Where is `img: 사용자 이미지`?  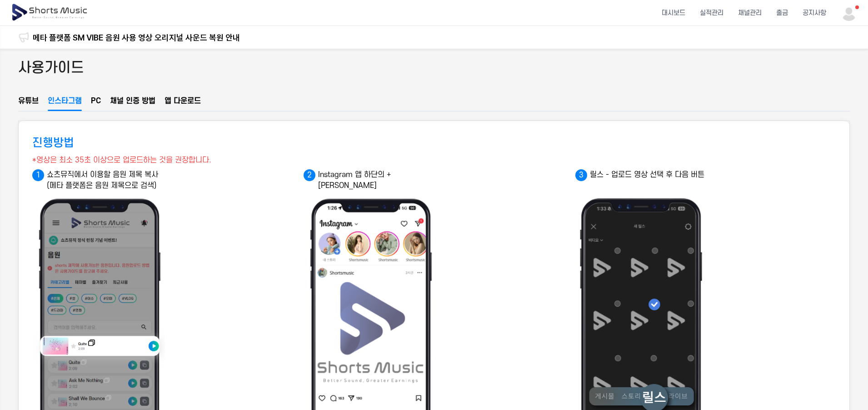
img: 사용자 이미지 is located at coordinates (849, 12).